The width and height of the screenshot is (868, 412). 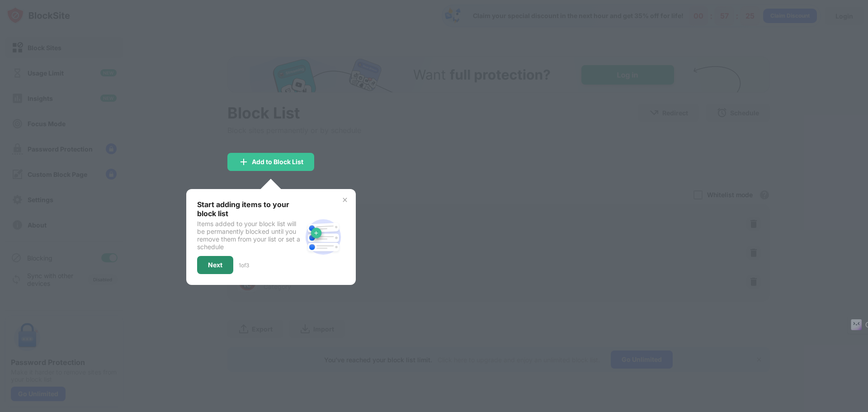 What do you see at coordinates (244, 265) in the screenshot?
I see `div: 1 of 3` at bounding box center [244, 265].